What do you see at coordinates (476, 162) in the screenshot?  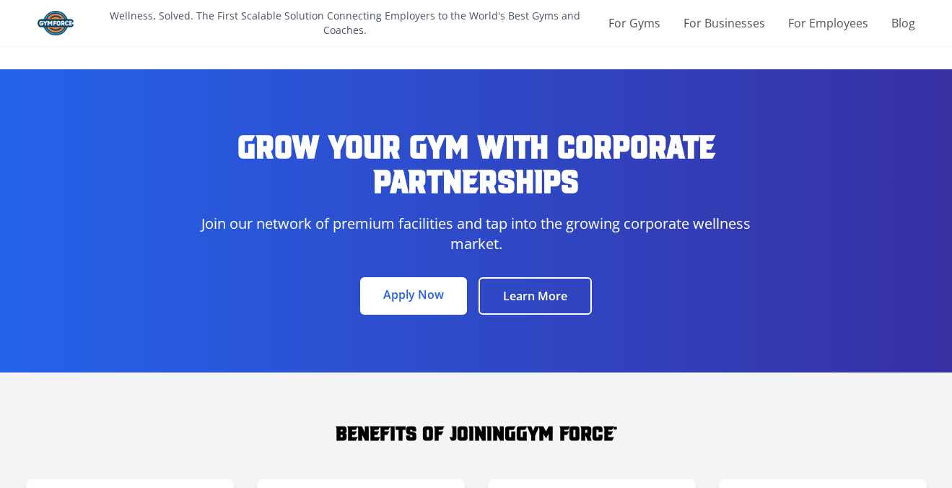 I see `h1: Grow Your Gym with Corporate Partnerships` at bounding box center [476, 162].